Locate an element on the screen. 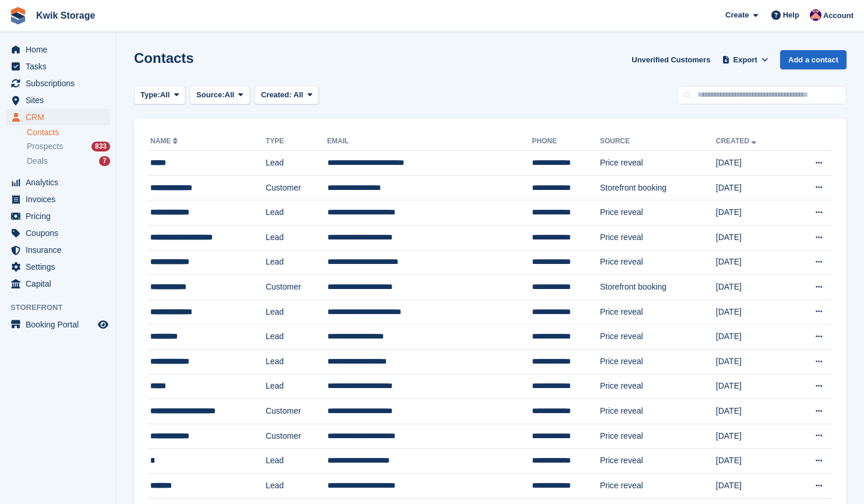 The width and height of the screenshot is (864, 504). div: 833 is located at coordinates (101, 146).